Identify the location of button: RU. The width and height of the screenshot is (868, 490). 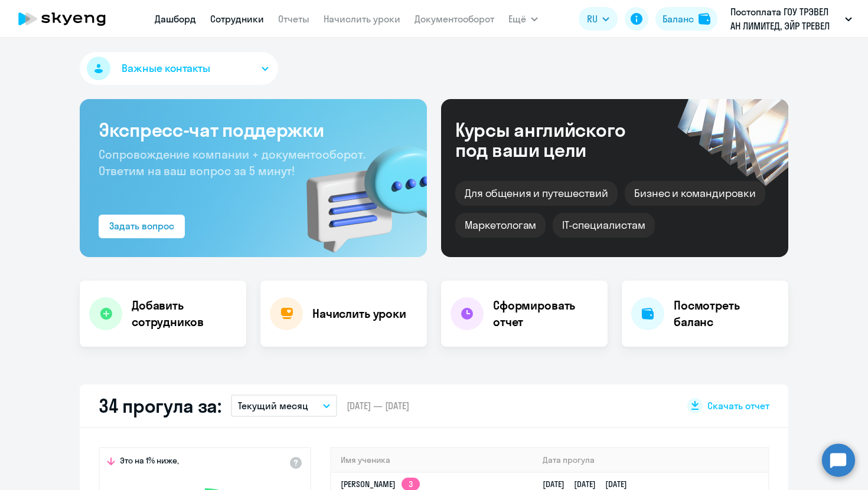
(598, 19).